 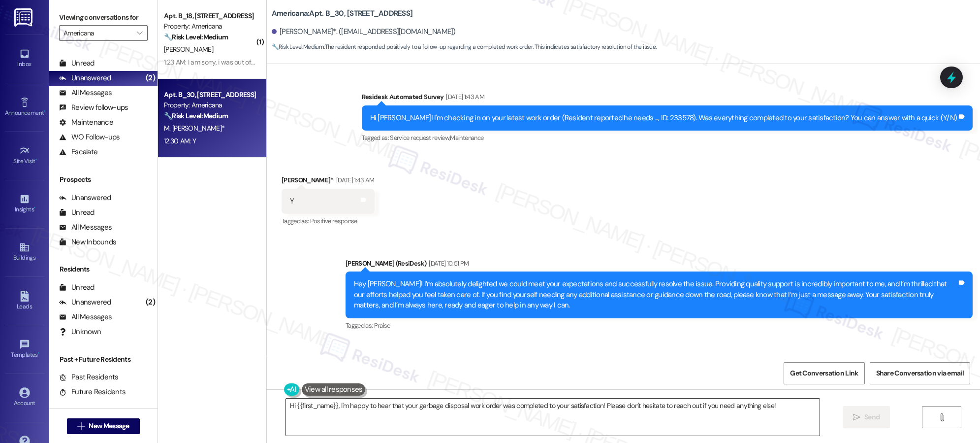 I want to click on a: Templates •, so click(x=24, y=349).